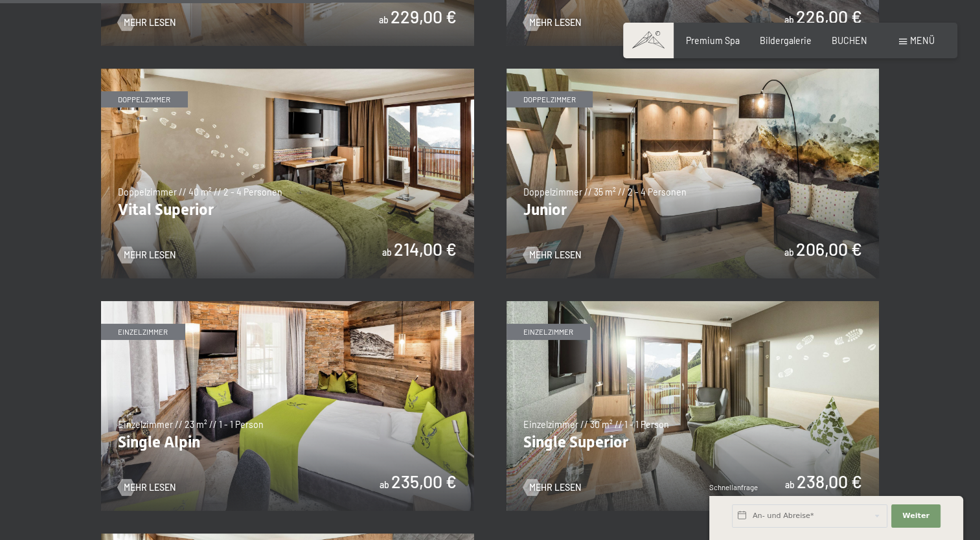 The width and height of the screenshot is (980, 540). I want to click on a: BUCHEN, so click(849, 40).